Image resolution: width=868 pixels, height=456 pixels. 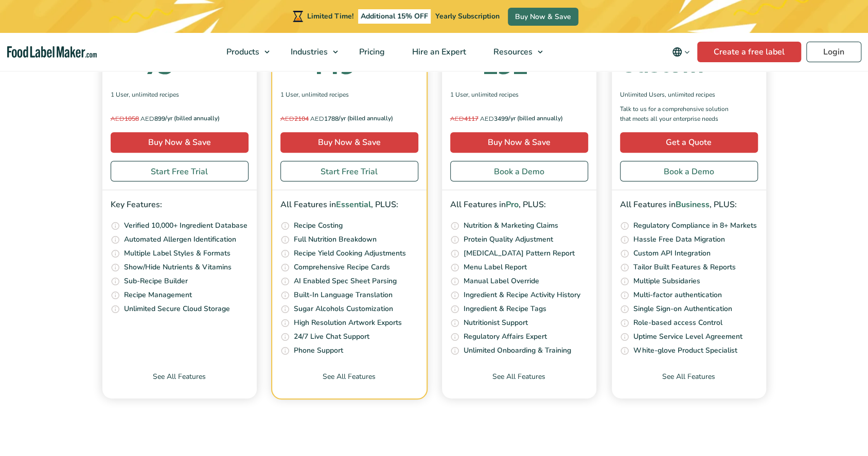 I want to click on a: Hire an Expert, so click(x=438, y=52).